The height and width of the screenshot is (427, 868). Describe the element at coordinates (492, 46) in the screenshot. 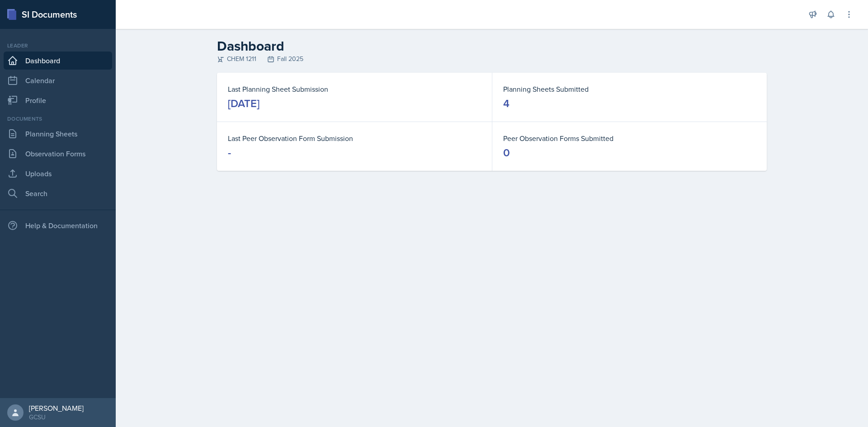

I see `h2: Dashboard` at that location.